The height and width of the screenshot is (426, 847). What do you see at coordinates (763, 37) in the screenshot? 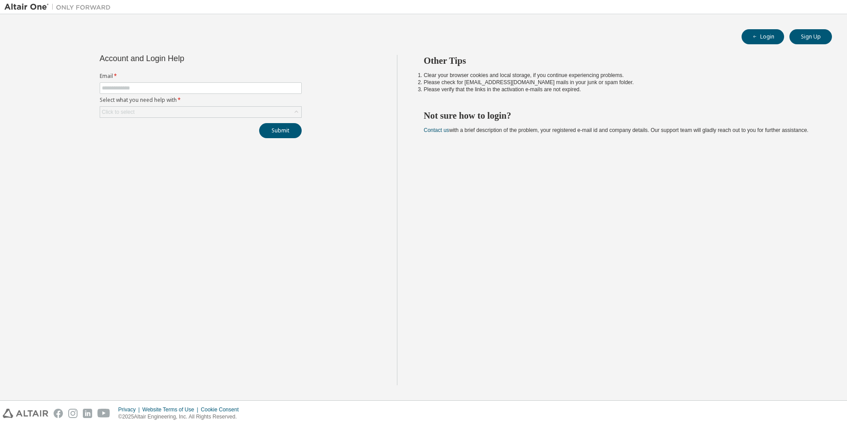
I see `button: Login` at bounding box center [763, 37].